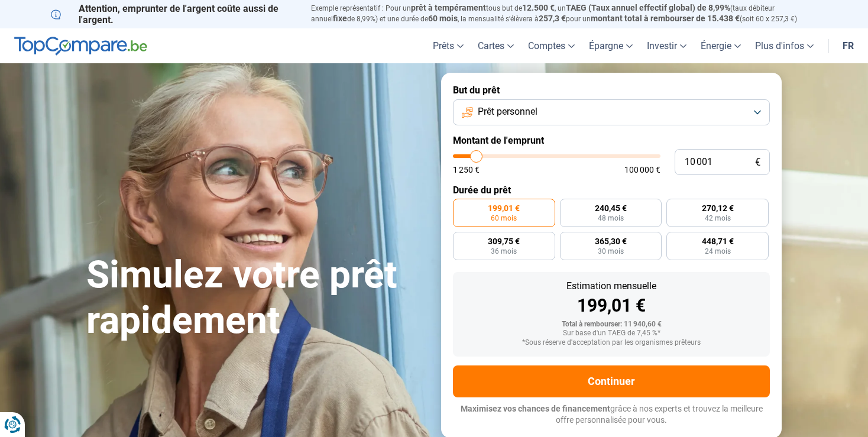 This screenshot has width=868, height=437. I want to click on span: 12.500 €, so click(538, 7).